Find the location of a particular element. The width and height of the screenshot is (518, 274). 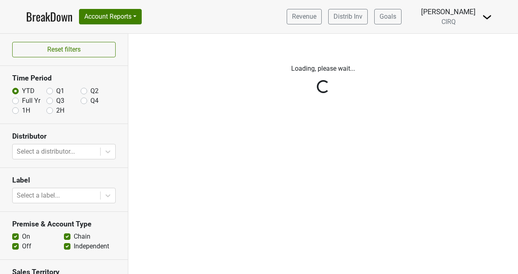

a: BreakDown is located at coordinates (49, 17).